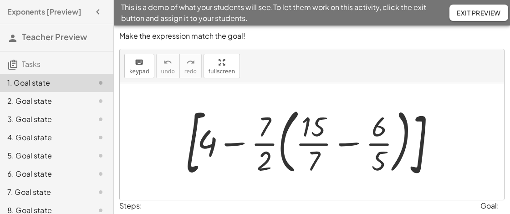  What do you see at coordinates (222, 66) in the screenshot?
I see `button: fullscreen` at bounding box center [222, 66].